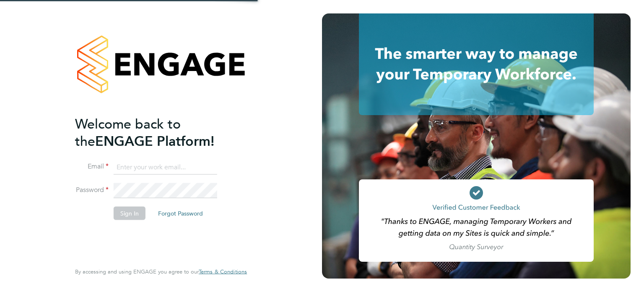 The image size is (644, 292). Describe the element at coordinates (223, 271) in the screenshot. I see `span: Terms & Conditions` at that location.